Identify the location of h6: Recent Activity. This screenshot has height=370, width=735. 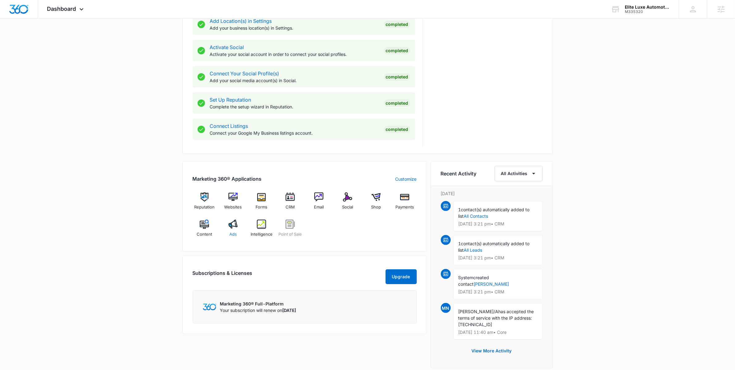
(459, 173).